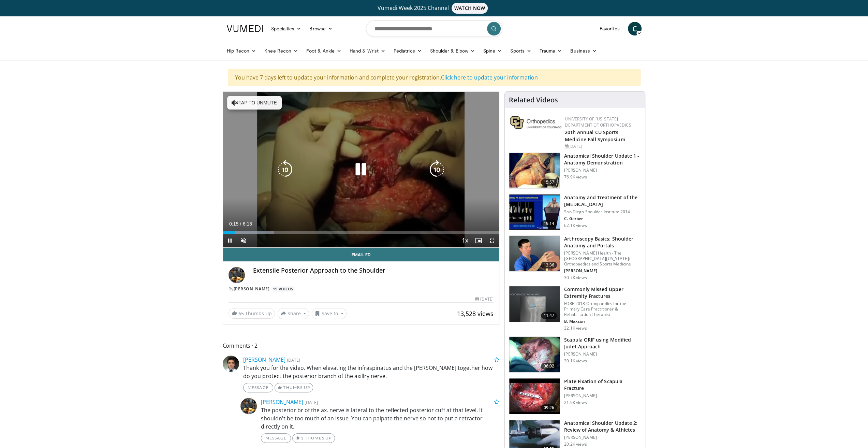 The height and width of the screenshot is (448, 868). I want to click on button: Share, so click(293, 313).